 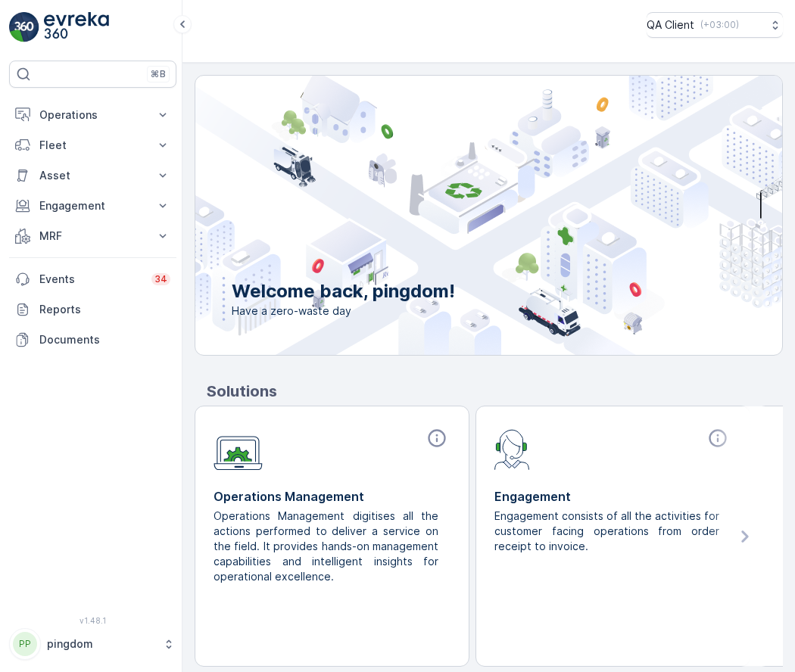 I want to click on button: Fleet, so click(x=93, y=145).